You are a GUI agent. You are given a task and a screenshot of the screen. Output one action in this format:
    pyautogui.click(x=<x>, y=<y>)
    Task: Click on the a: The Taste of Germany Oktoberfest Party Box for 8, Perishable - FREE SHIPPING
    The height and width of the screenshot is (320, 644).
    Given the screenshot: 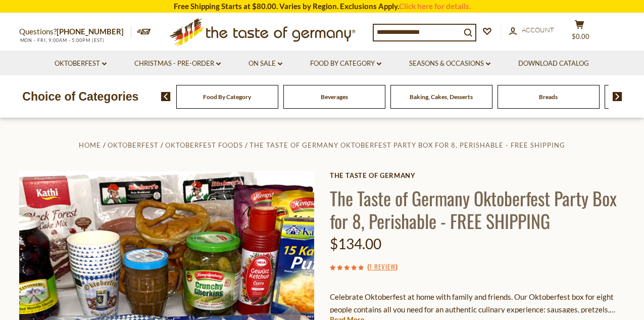 What is the action you would take?
    pyautogui.click(x=408, y=145)
    